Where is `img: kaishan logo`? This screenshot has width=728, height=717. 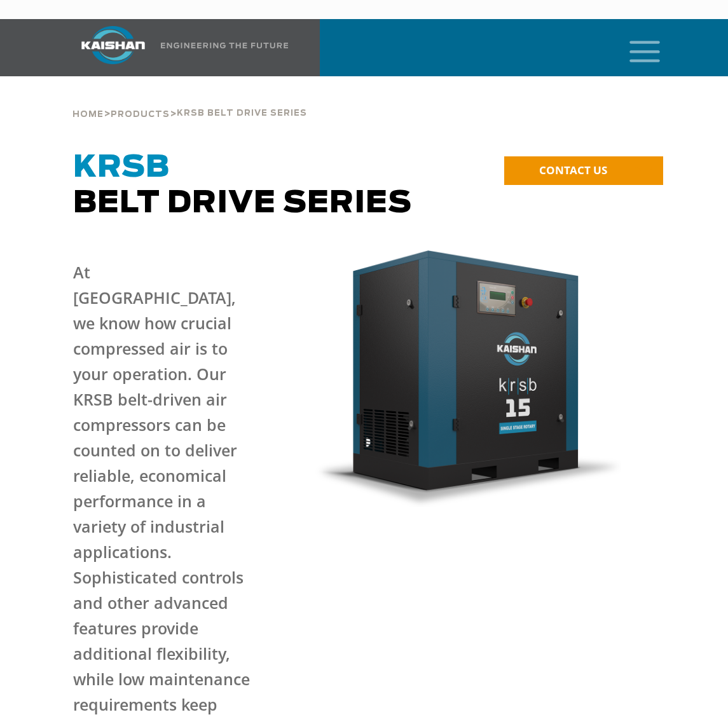 img: kaishan logo is located at coordinates (114, 45).